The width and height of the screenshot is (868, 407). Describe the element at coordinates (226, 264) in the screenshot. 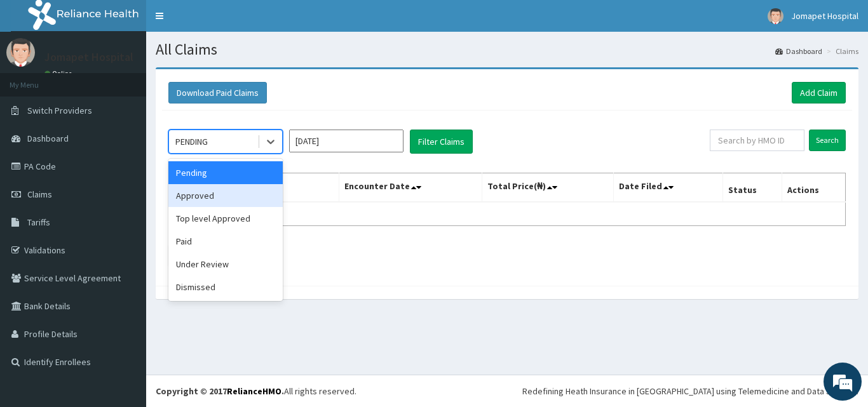

I see `div: Under Review` at that location.